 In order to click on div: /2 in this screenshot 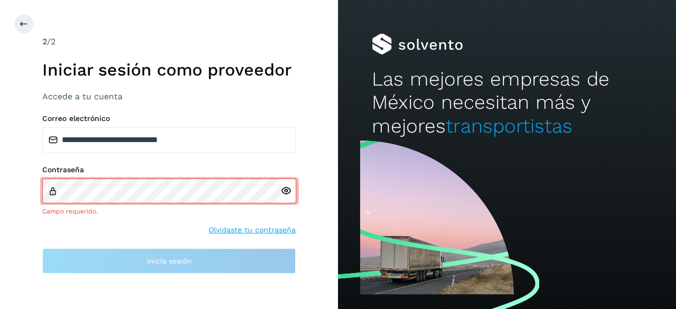, I will do `click(169, 42)`.